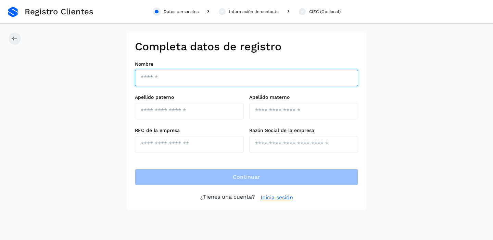 This screenshot has width=493, height=240. Describe the element at coordinates (247, 47) in the screenshot. I see `h2: Completa datos de registro` at that location.